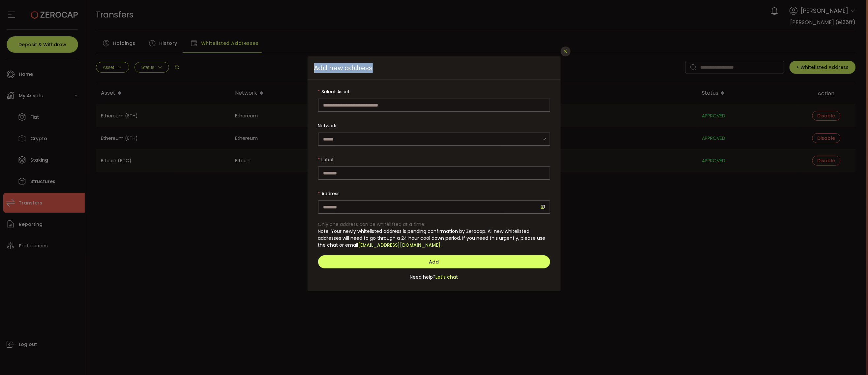 The image size is (868, 375). I want to click on span: Note: Your newly whitelisted address is pending confirmation by Zerocap. All new whitelisted addr..., so click(432, 239).